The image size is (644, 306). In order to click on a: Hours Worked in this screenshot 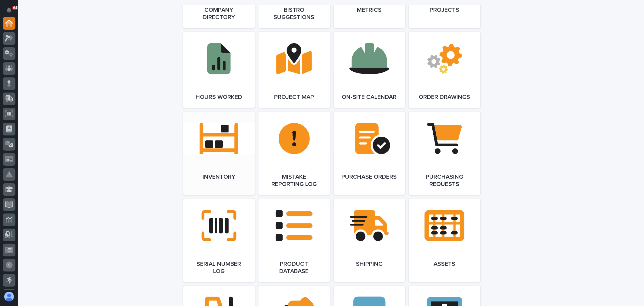, I will do `click(219, 70)`.